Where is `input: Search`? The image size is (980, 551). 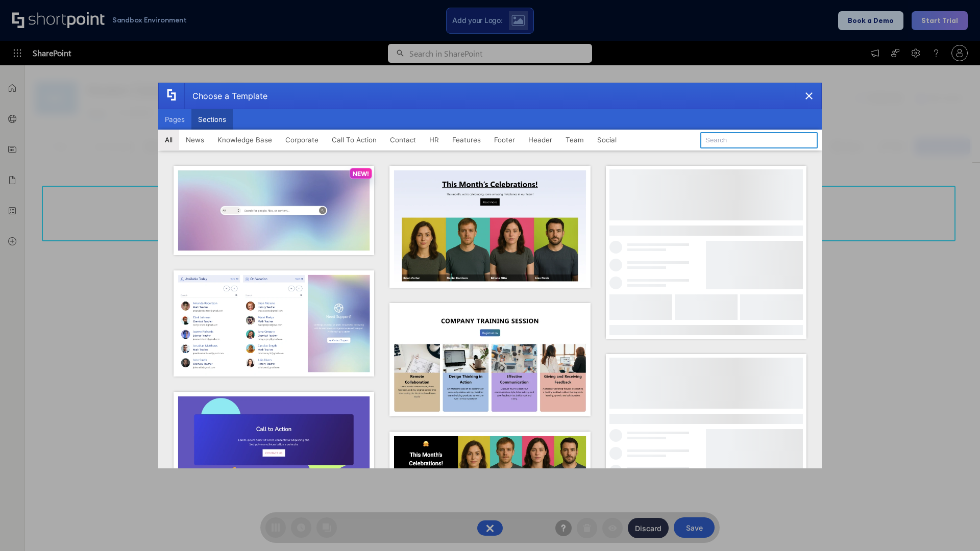 input: Search is located at coordinates (759, 141).